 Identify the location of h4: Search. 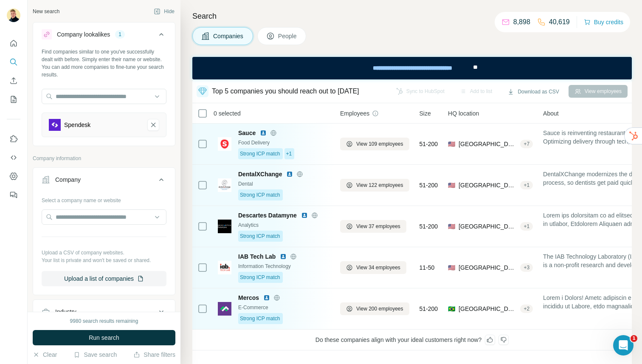
(412, 16).